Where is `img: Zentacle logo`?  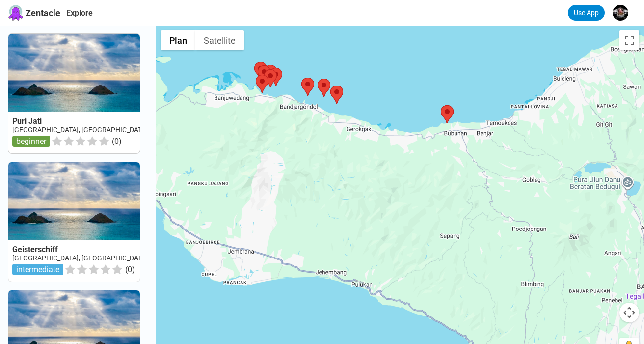 img: Zentacle logo is located at coordinates (15, 13).